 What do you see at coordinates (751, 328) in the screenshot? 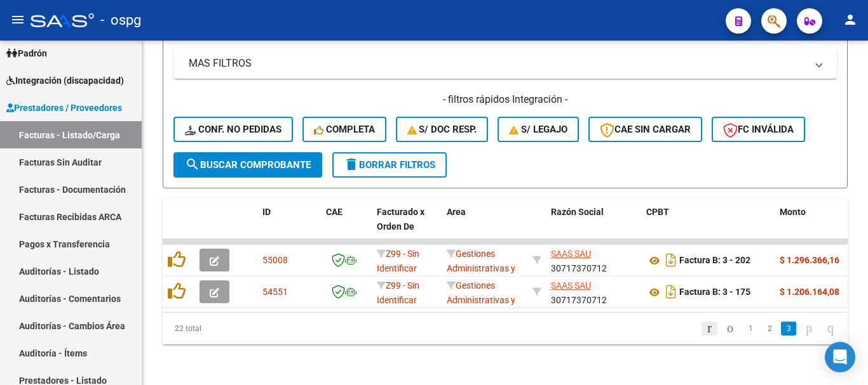
I see `a: 1` at bounding box center [751, 328].